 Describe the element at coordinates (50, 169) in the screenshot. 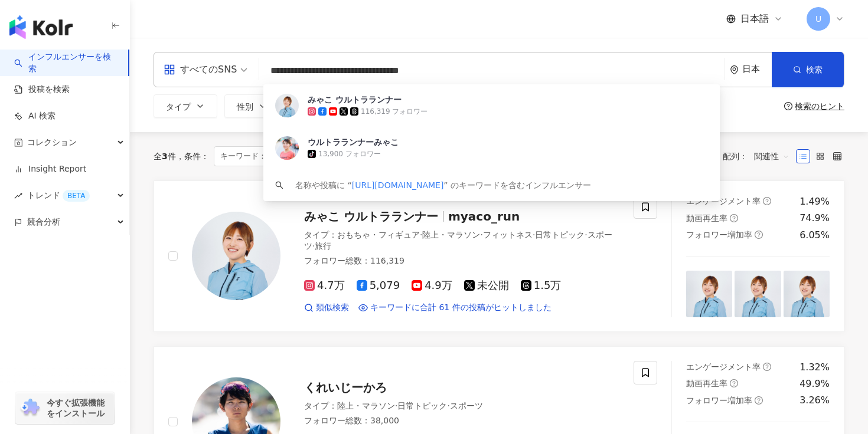

I see `a: Insight Report` at that location.